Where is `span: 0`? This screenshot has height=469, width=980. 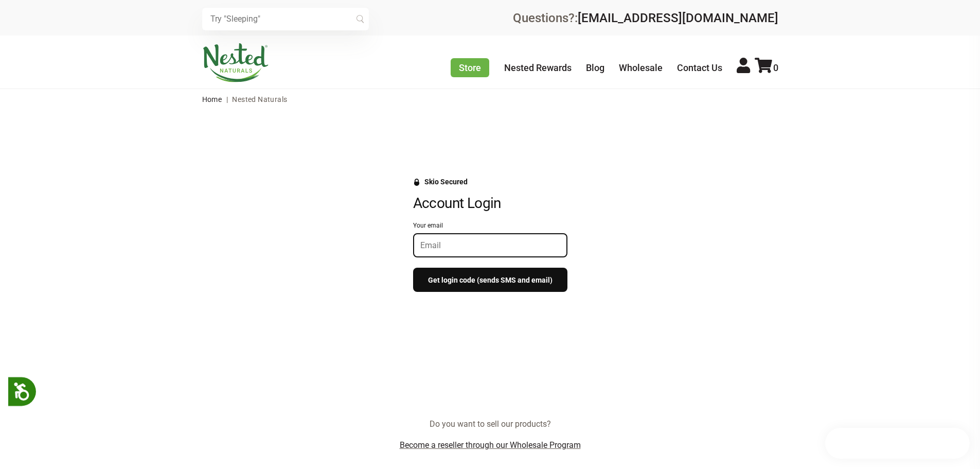 span: 0 is located at coordinates (776, 67).